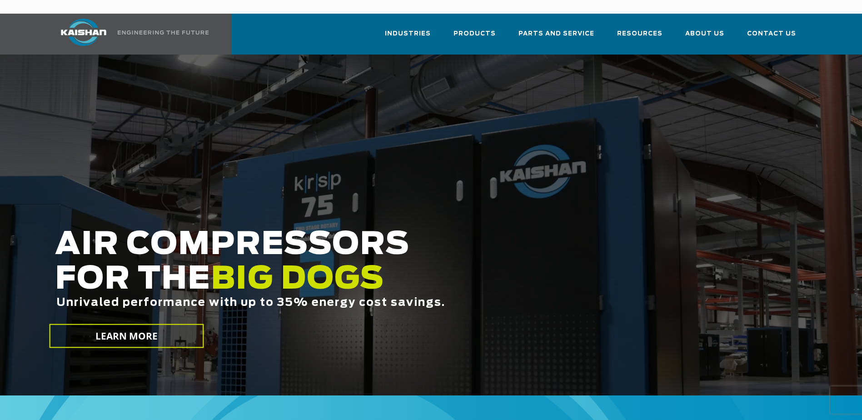 This screenshot has height=420, width=862. Describe the element at coordinates (474, 34) in the screenshot. I see `span: Products` at that location.